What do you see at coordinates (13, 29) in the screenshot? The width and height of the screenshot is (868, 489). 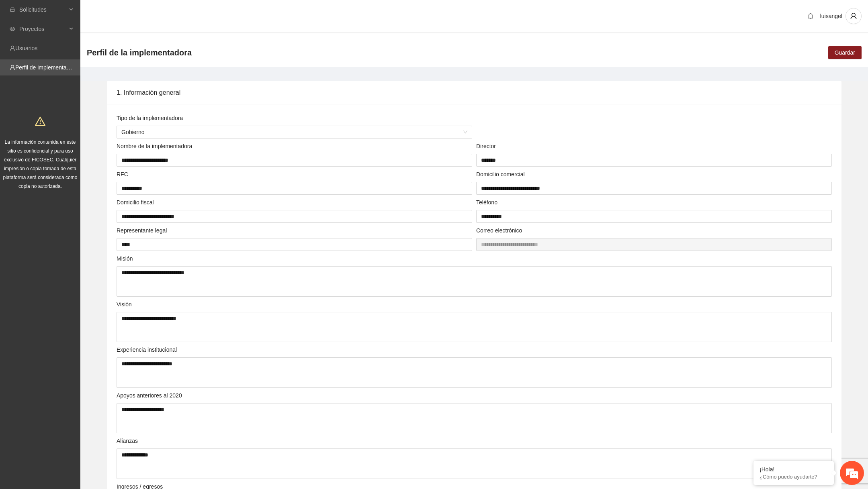 I see `span: eye` at bounding box center [13, 29].